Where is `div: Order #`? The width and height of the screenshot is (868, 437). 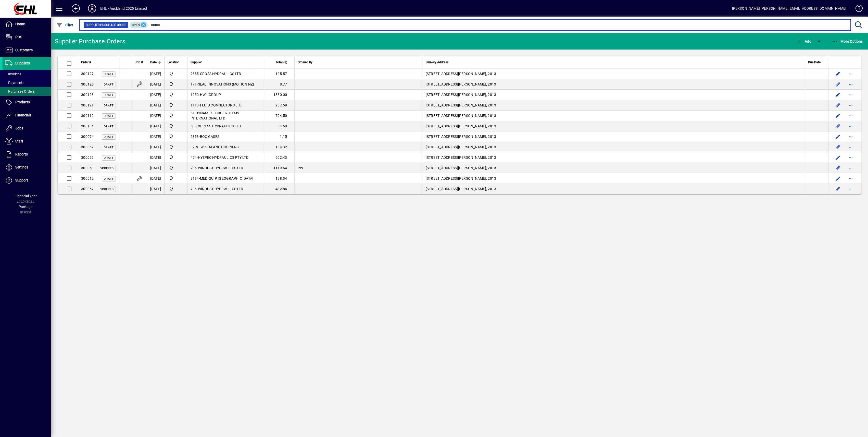
div: Order # is located at coordinates (98, 62).